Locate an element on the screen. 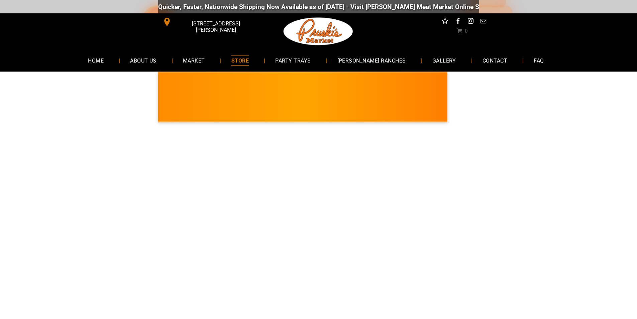 This screenshot has width=637, height=319. a: HOME is located at coordinates (96, 60).